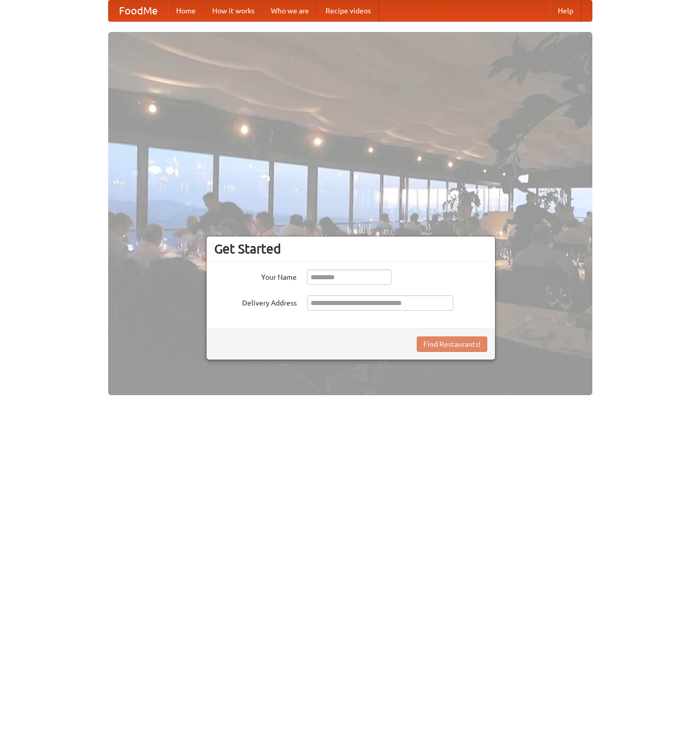 The width and height of the screenshot is (700, 729). What do you see at coordinates (566, 11) in the screenshot?
I see `a: Help` at bounding box center [566, 11].